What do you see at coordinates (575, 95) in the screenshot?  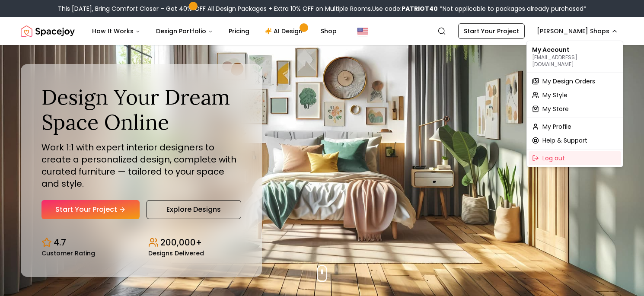 I see `a: My Style` at bounding box center [575, 95].